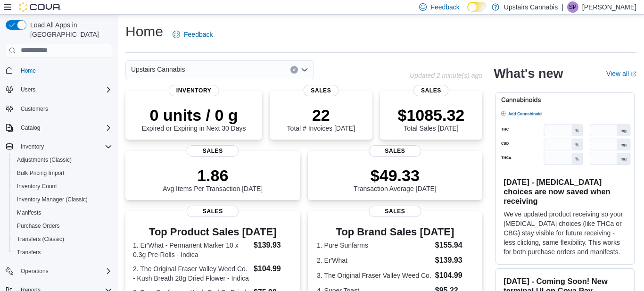 This screenshot has height=291, width=644. Describe the element at coordinates (63, 186) in the screenshot. I see `button: Inventory Count` at that location.